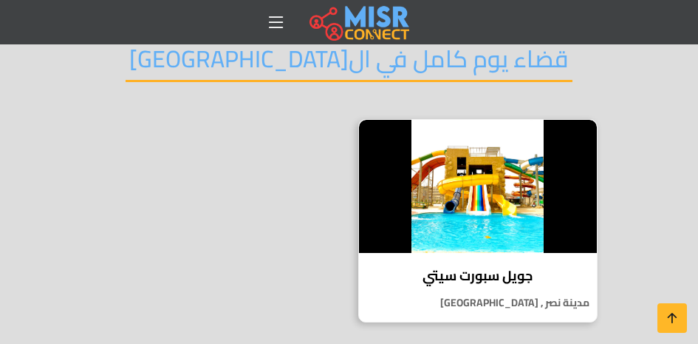 This screenshot has height=344, width=698. Describe the element at coordinates (478, 186) in the screenshot. I see `img: جويل سبورت سيتي` at that location.